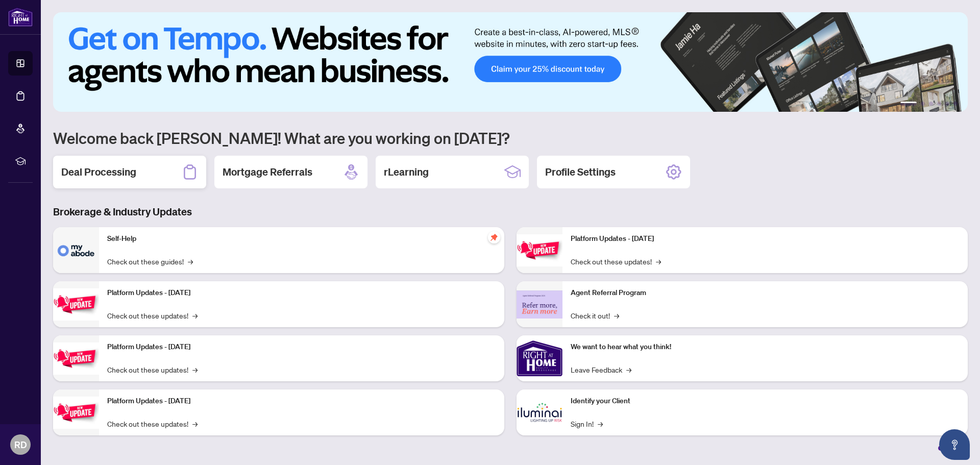 The height and width of the screenshot is (465, 980). I want to click on p: Identify your Client, so click(765, 401).